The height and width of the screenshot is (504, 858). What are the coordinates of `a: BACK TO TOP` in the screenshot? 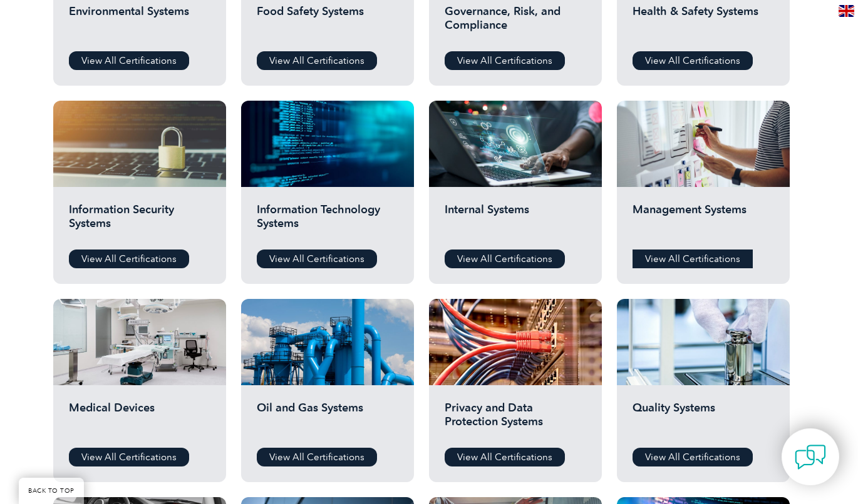 It's located at (52, 491).